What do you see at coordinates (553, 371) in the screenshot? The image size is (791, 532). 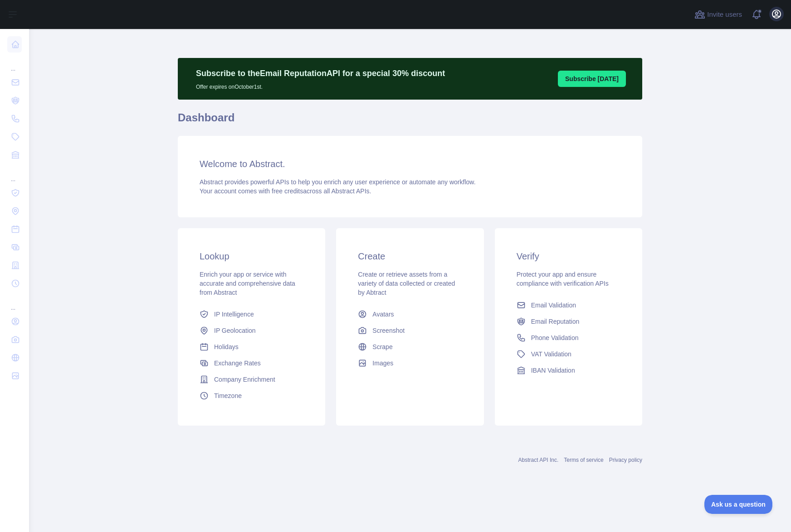 I see `span: IBAN Validation` at bounding box center [553, 371].